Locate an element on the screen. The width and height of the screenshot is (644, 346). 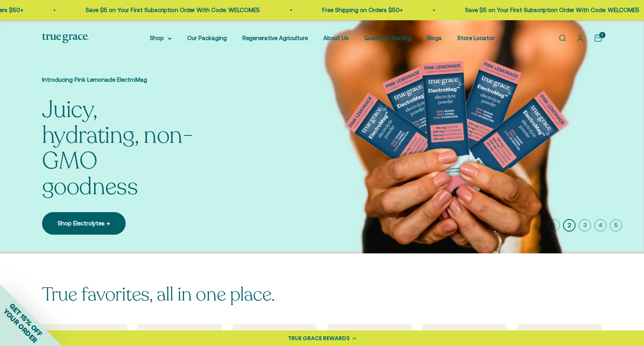
a: Regenerative Agriculture is located at coordinates (275, 38).